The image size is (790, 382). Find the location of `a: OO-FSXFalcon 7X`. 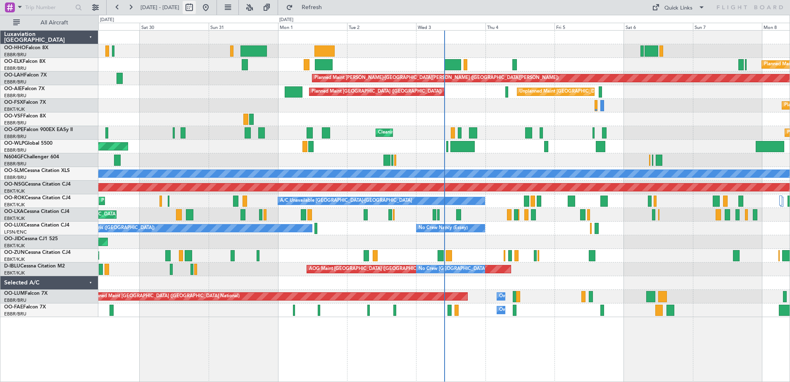

a: OO-FSXFalcon 7X is located at coordinates (25, 103).